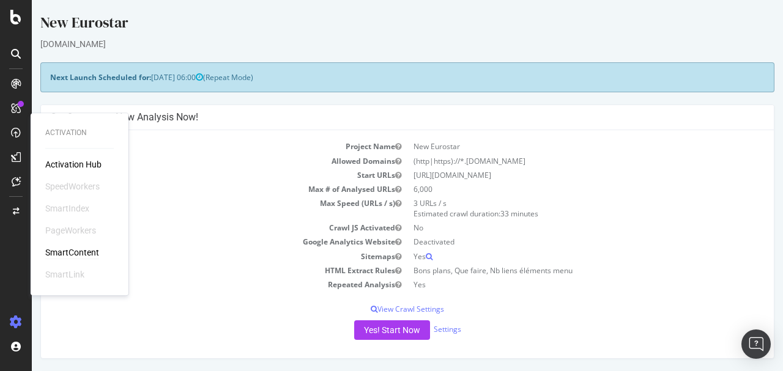 The width and height of the screenshot is (783, 371). What do you see at coordinates (197, 242) in the screenshot?
I see `td: Google Analytics Website` at bounding box center [197, 242].